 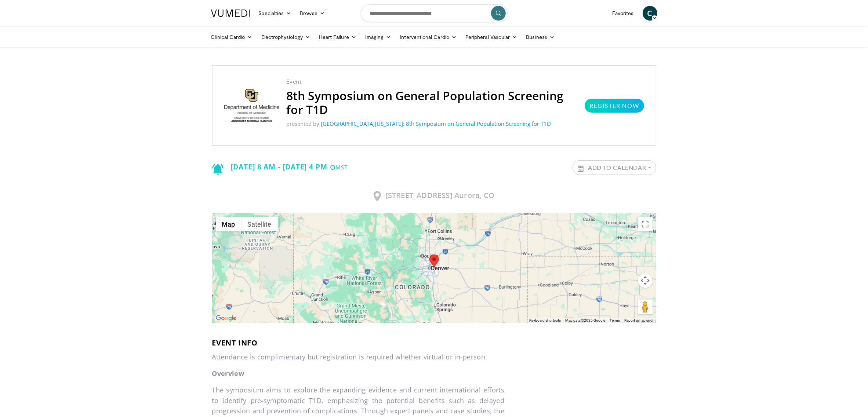 I want to click on img: University of Colorado: 8th Symposium on General Population Screening for T1D, so click(x=252, y=105).